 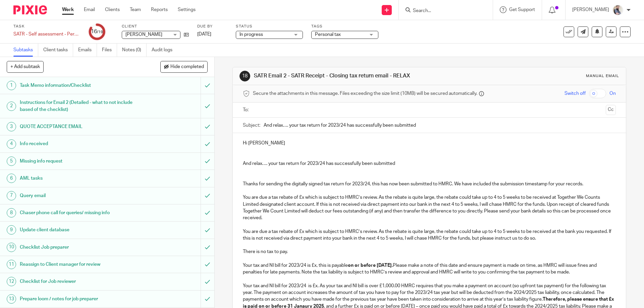 I want to click on label: To:, so click(x=246, y=110).